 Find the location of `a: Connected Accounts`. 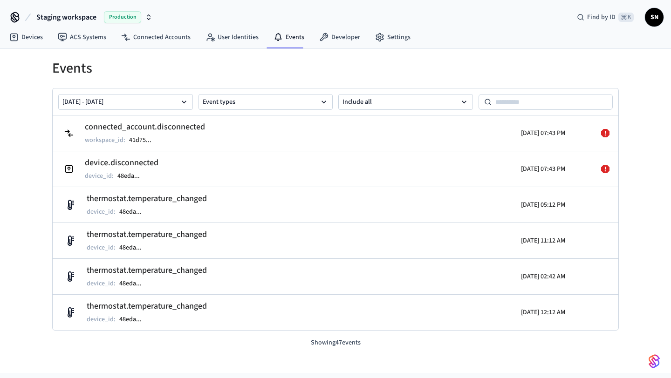

a: Connected Accounts is located at coordinates (156, 37).